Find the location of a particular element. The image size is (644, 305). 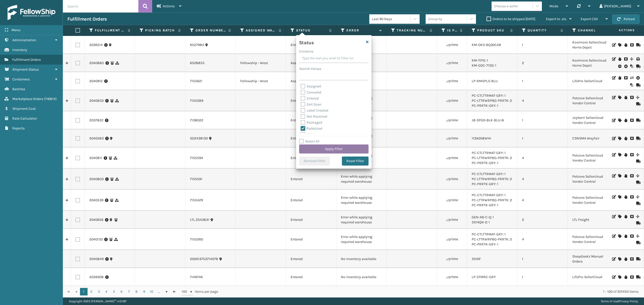

a: 2040849 is located at coordinates (96, 259).